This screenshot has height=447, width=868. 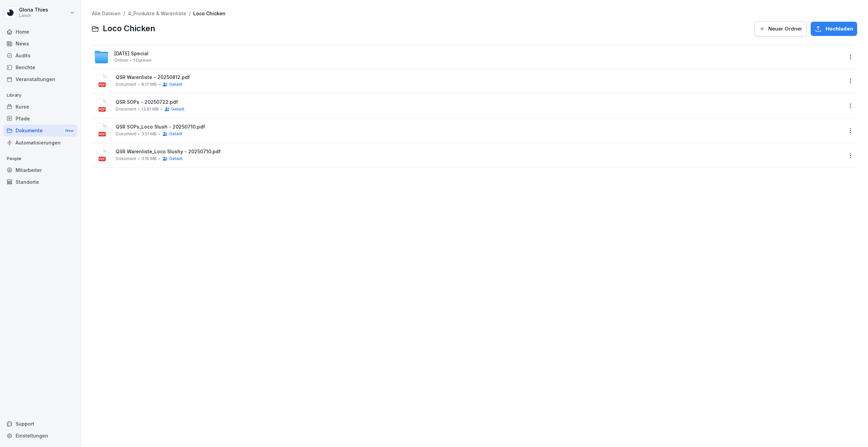 I want to click on a: Pfade, so click(x=40, y=118).